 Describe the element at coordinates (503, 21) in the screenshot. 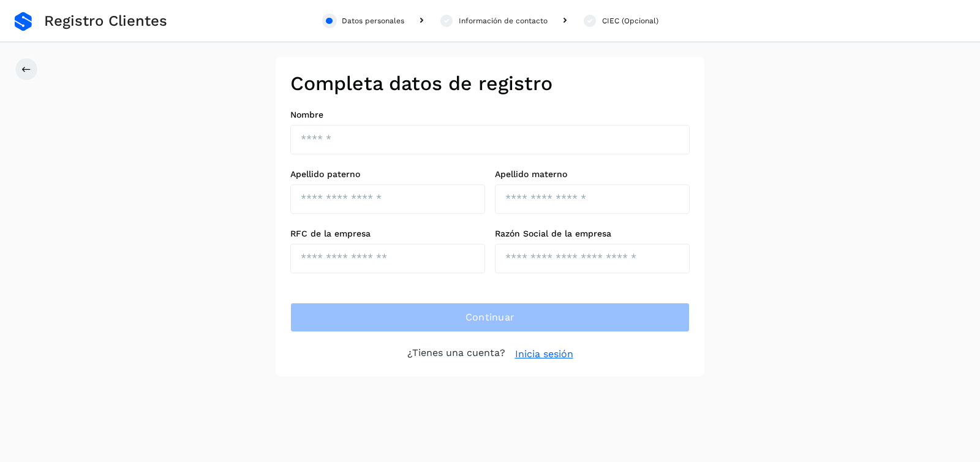

I see `div: Información de contacto` at that location.